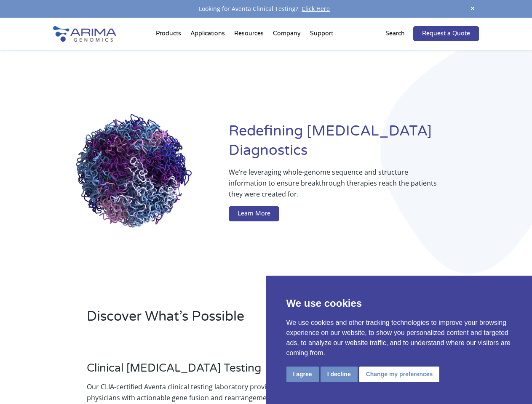 This screenshot has height=404, width=532. What do you see at coordinates (266, 9) in the screenshot?
I see `div: Looking for Aventa Clinical Testing?` at bounding box center [266, 9].